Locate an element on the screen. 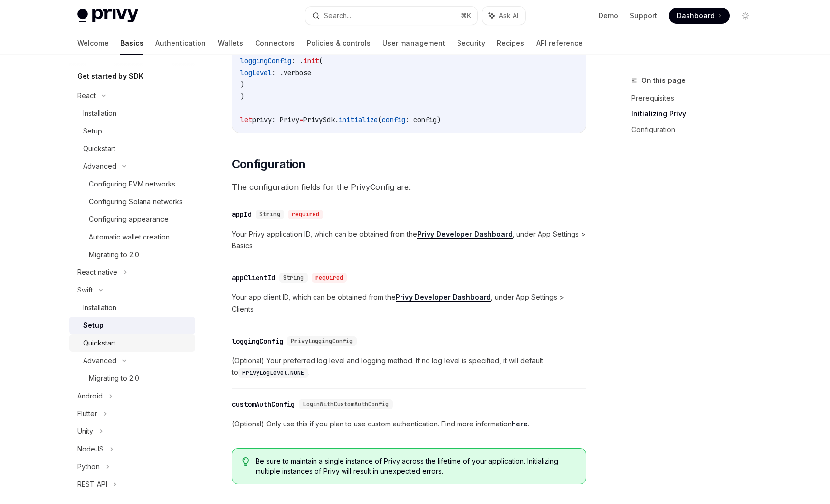 The width and height of the screenshot is (830, 504). a: Demo is located at coordinates (608, 16).